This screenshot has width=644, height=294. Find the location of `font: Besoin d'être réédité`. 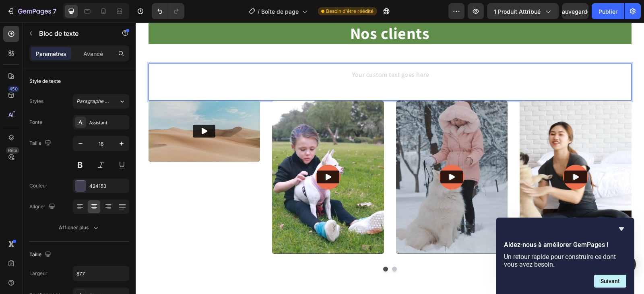

font: Besoin d'être réédité is located at coordinates (350, 11).